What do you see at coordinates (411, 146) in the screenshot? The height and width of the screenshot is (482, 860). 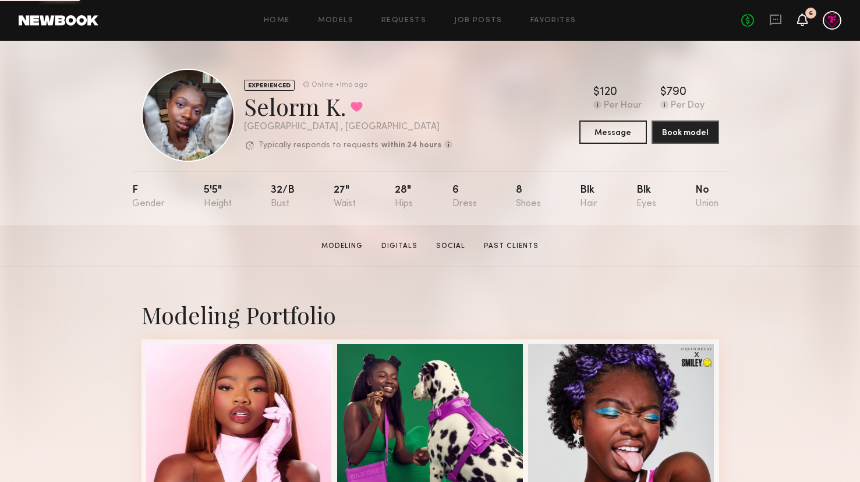 I see `b: within 24 hours` at bounding box center [411, 146].